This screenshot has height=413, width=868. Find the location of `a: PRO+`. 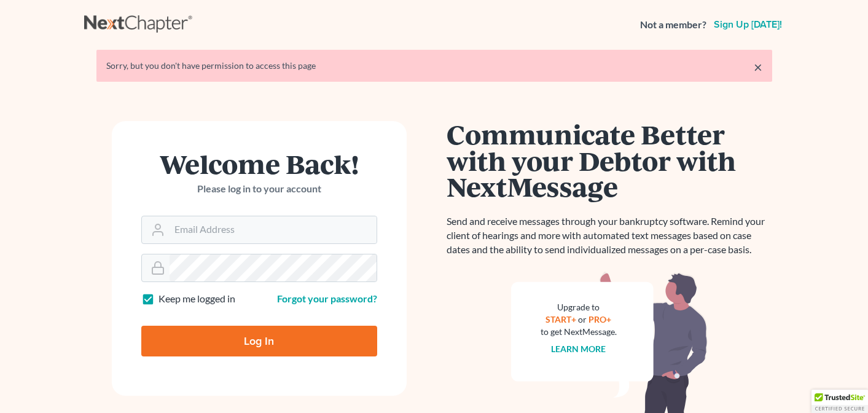

a: PRO+ is located at coordinates (600, 319).